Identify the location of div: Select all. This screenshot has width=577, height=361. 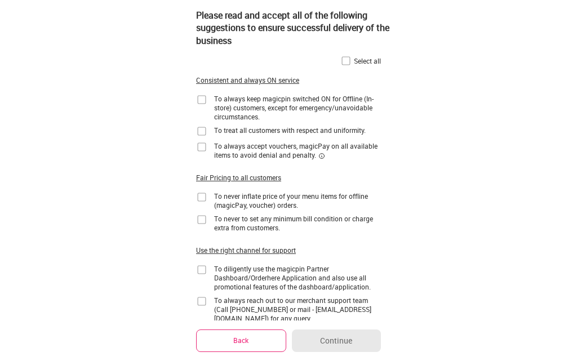
(368, 61).